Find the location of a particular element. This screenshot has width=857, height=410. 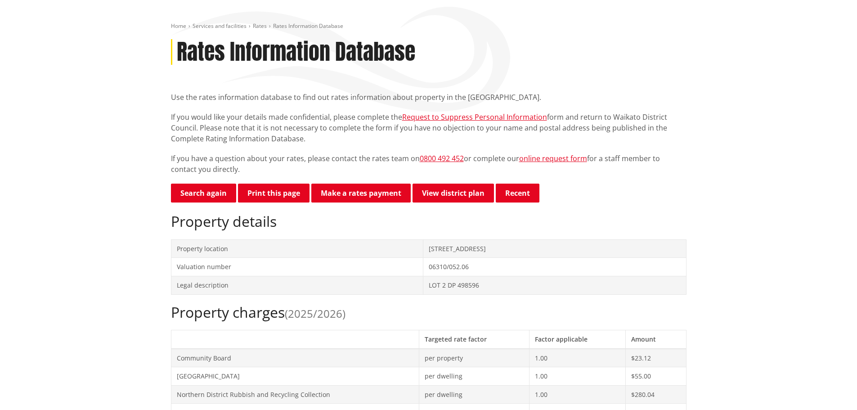

td: $23.12 is located at coordinates (656, 358).